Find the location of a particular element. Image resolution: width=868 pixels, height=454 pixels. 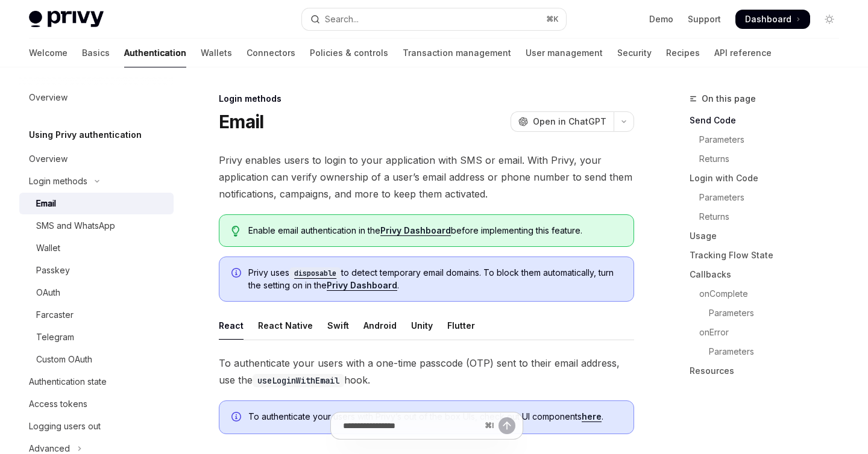

a: Demo is located at coordinates (661, 19).